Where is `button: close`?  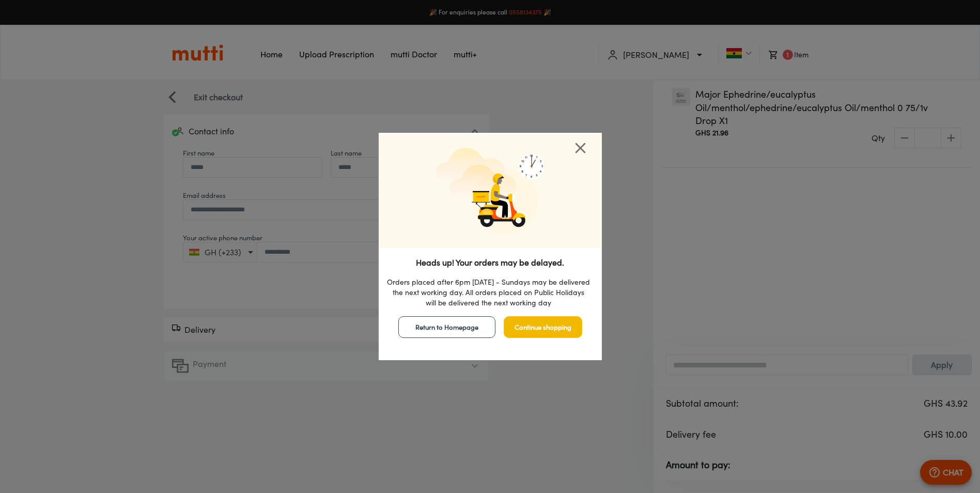 button: close is located at coordinates (580, 148).